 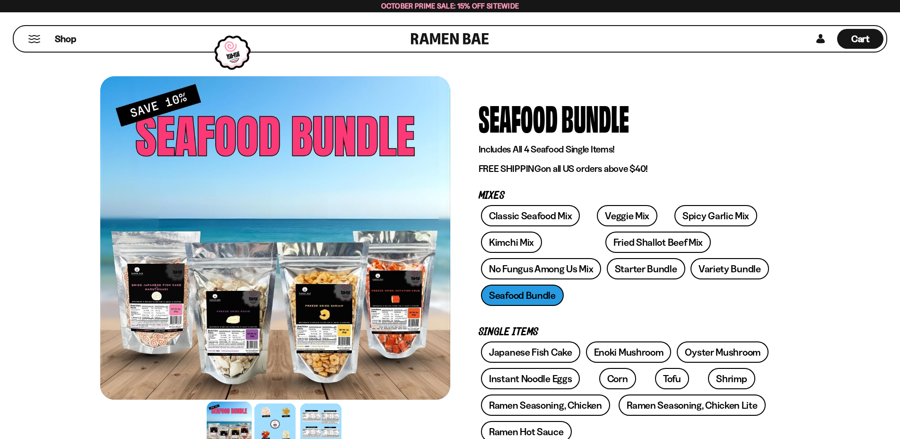 What do you see at coordinates (546, 405) in the screenshot?
I see `a: Ramen Seasoning, Chicken` at bounding box center [546, 405].